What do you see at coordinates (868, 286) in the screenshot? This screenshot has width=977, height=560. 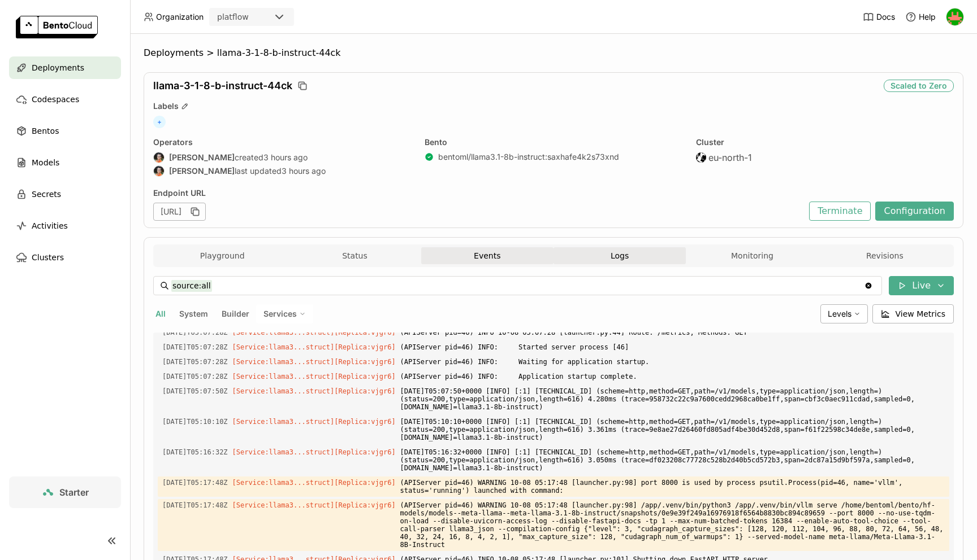 I see `svg: Clear value` at bounding box center [868, 286].